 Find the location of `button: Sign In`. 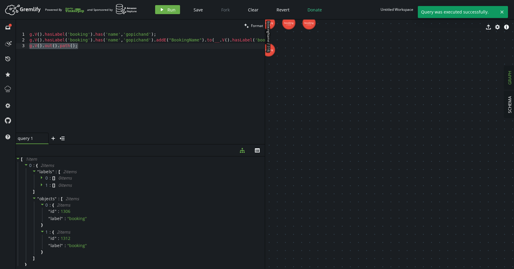

button: Sign In is located at coordinates (500, 10).